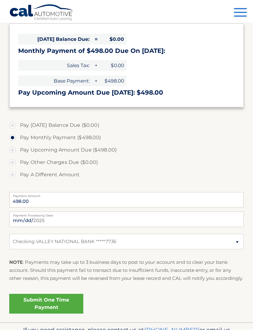 The image size is (253, 330). What do you see at coordinates (127, 137) in the screenshot?
I see `label: Pay Monthly Payment ($498.00)` at bounding box center [127, 137].